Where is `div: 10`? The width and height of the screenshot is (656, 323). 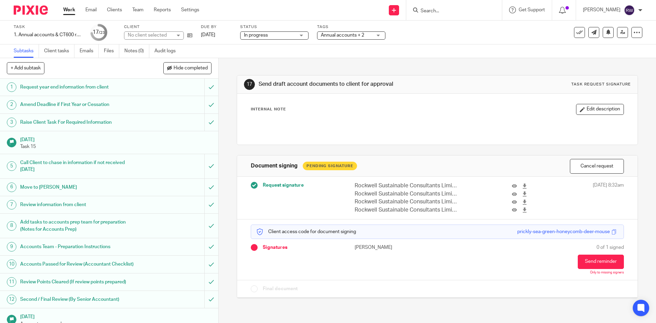
div: 10 is located at coordinates (12, 264).